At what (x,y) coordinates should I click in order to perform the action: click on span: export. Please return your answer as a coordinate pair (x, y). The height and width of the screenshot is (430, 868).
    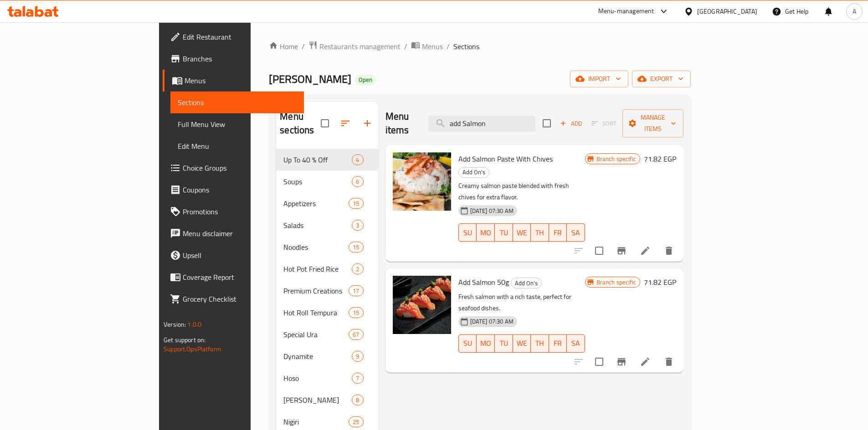
    Looking at the image, I should click on (661, 79).